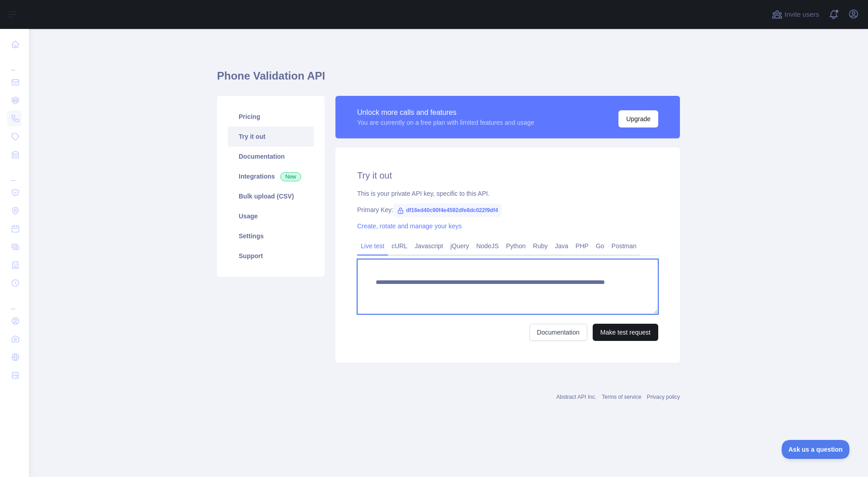 The width and height of the screenshot is (868, 477). What do you see at coordinates (516, 246) in the screenshot?
I see `a: Python` at bounding box center [516, 246].